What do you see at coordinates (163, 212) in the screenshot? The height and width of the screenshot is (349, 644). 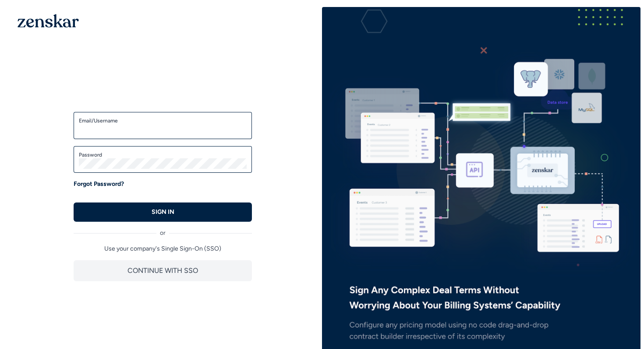 I see `p: SIGN IN` at bounding box center [163, 212].